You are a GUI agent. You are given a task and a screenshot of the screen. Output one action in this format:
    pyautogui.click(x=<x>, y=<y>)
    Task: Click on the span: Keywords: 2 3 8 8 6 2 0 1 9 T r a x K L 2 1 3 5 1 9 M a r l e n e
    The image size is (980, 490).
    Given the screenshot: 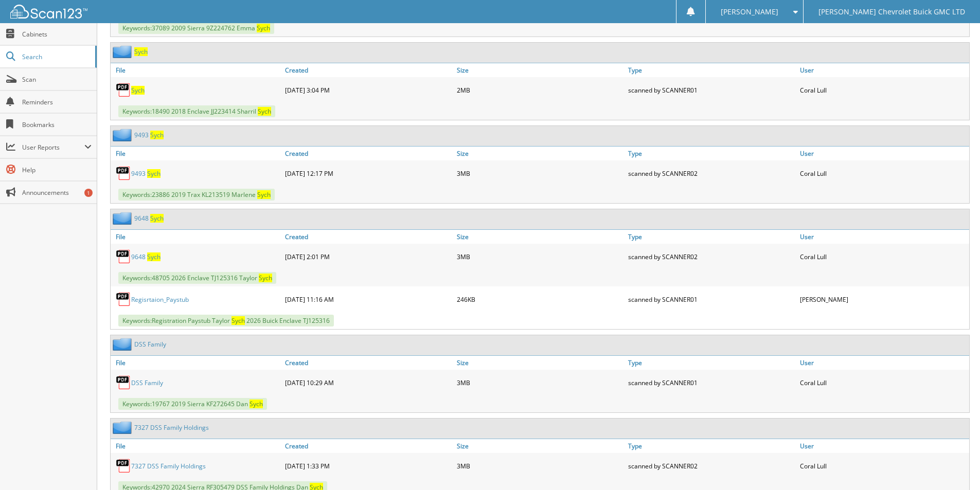 What is the action you would take?
    pyautogui.click(x=196, y=194)
    